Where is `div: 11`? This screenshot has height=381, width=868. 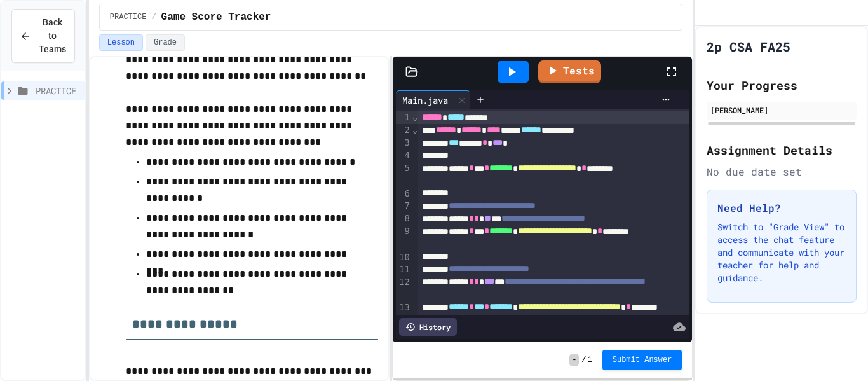
div: 11 is located at coordinates (404, 269).